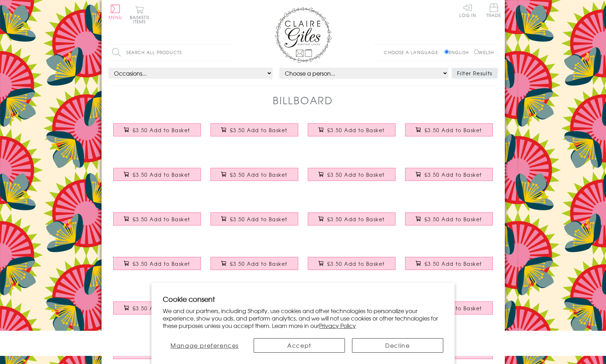  Describe the element at coordinates (449, 267) in the screenshot. I see `a: Thank You Card, Green block letters with stars and gold foil £3.50 Add to Basket` at that location.